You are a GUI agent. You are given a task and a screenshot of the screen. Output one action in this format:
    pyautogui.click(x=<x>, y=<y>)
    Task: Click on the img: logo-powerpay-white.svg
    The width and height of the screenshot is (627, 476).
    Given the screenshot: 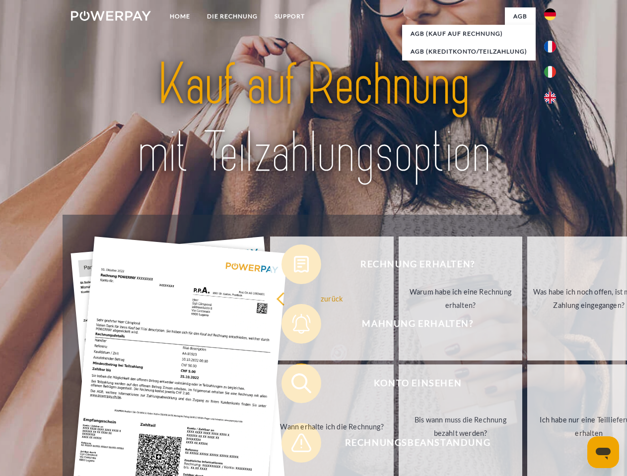 What is the action you would take?
    pyautogui.click(x=111, y=16)
    